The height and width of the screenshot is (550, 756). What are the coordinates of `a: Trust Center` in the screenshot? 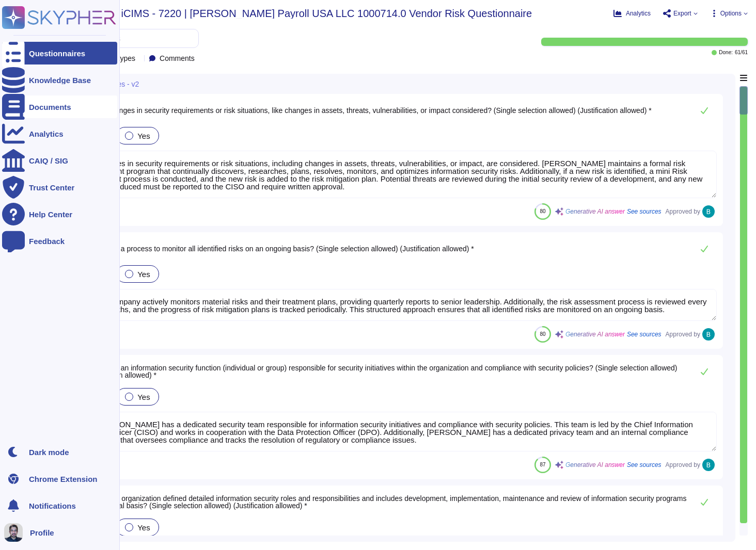 It's located at (59, 187).